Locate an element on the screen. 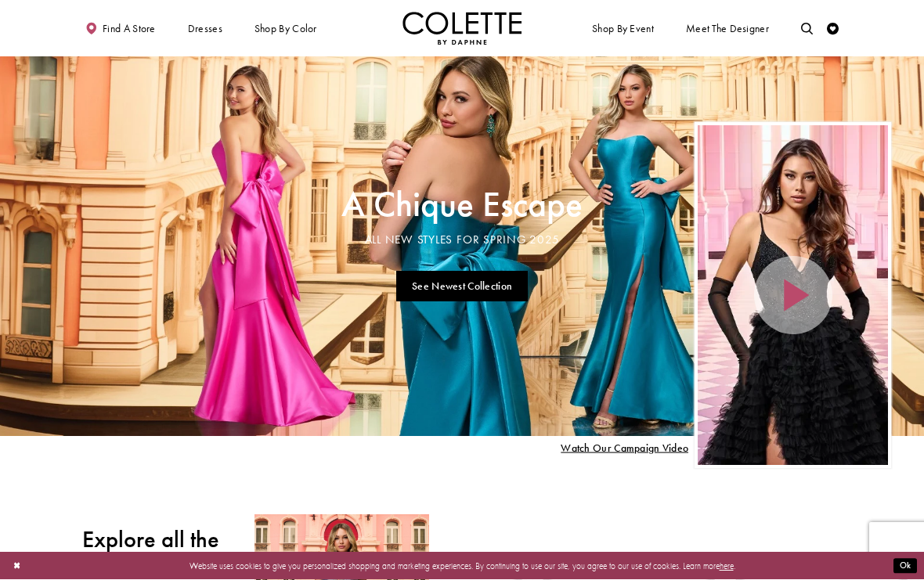  img: Colette by Daphne is located at coordinates (462, 28).